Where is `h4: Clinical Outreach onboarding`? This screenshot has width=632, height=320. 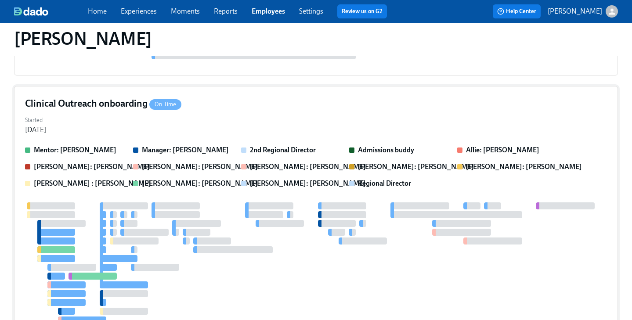 h4: Clinical Outreach onboarding is located at coordinates (103, 104).